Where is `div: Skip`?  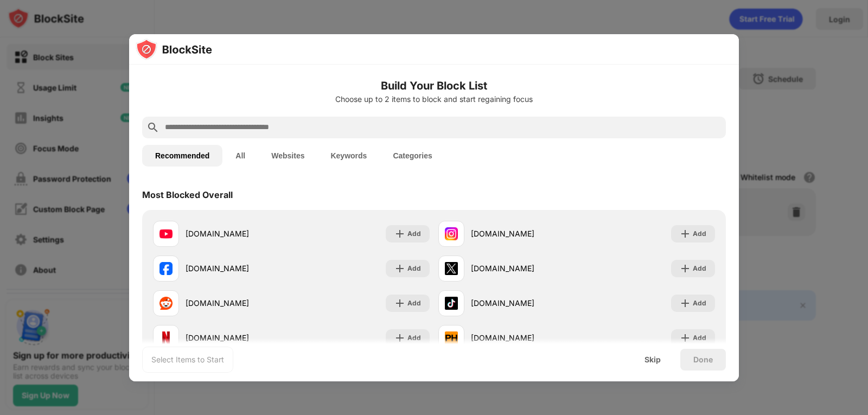 div: Skip is located at coordinates (652, 359).